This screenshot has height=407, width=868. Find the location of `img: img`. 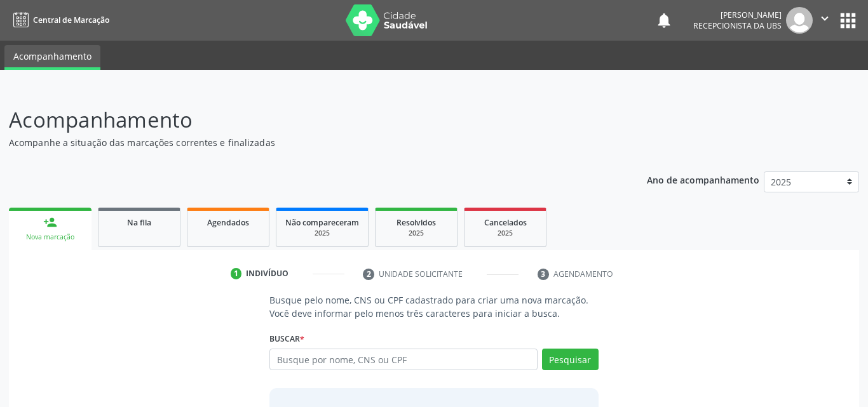

img: img is located at coordinates (800, 21).